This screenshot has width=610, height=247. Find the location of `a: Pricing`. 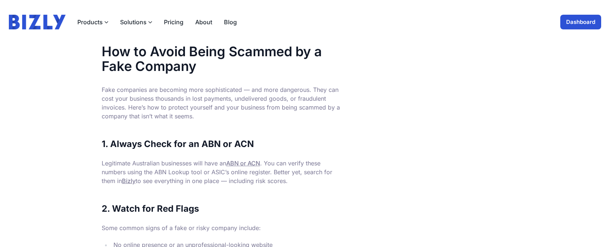

a: Pricing is located at coordinates (173, 22).